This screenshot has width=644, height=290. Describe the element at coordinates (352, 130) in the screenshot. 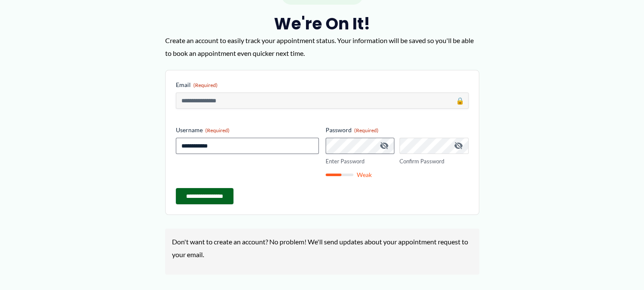

I see `legend: Password` at that location.